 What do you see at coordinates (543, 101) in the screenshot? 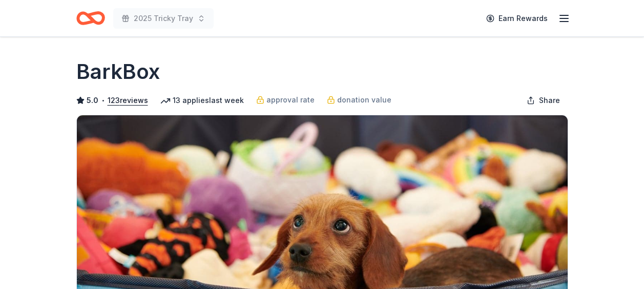
I see `button: Share` at bounding box center [543, 101].